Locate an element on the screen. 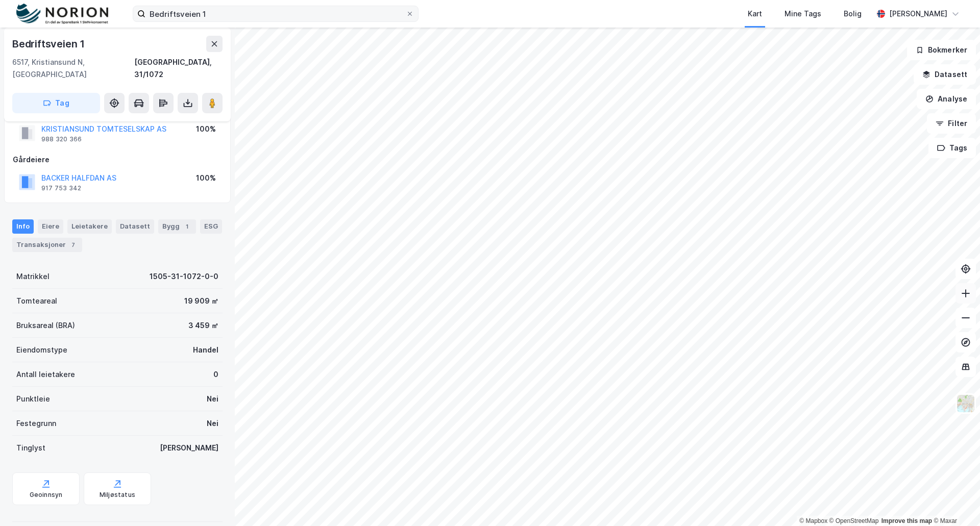 This screenshot has width=980, height=526. div: Eiere is located at coordinates (50, 226).